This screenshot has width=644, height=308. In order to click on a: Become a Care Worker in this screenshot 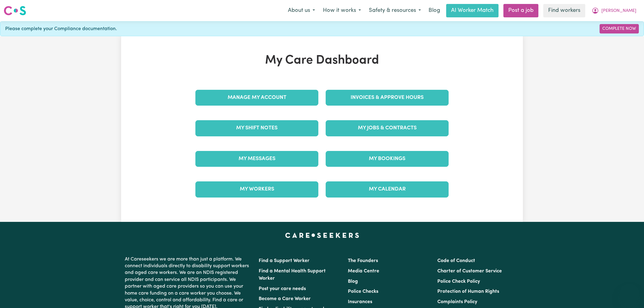, I will do `click(284, 298)`.